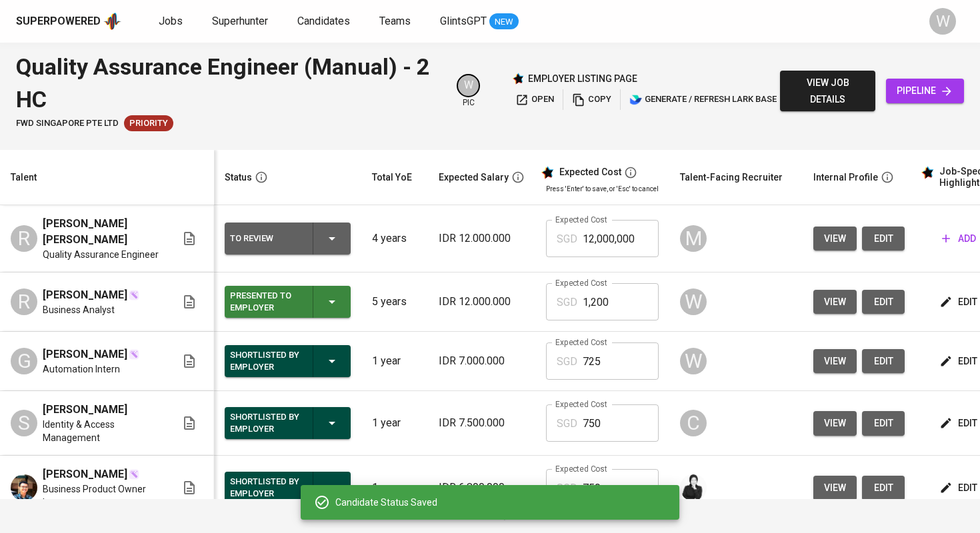 The image size is (980, 533). Describe the element at coordinates (702, 99) in the screenshot. I see `button: lark generate / refresh lark base` at that location.